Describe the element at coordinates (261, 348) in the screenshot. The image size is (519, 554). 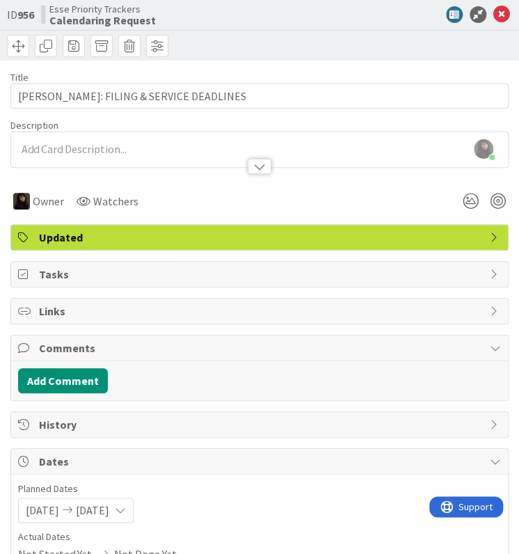
I see `span: Comments` at that location.